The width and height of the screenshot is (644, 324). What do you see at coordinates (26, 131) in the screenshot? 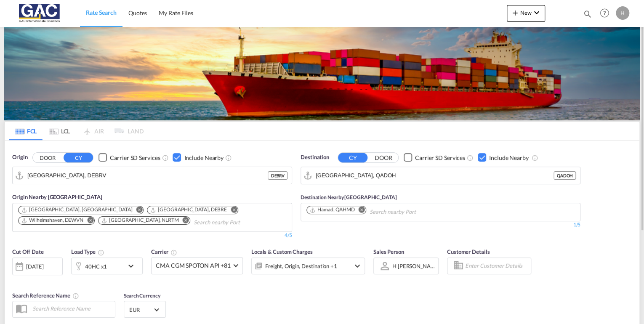
I see `md-tab-item: FCL` at bounding box center [26, 131].